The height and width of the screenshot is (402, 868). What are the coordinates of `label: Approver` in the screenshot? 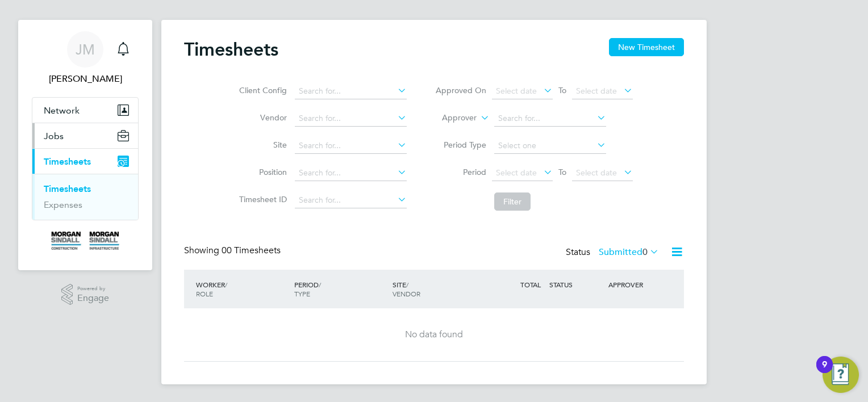 It's located at (452, 118).